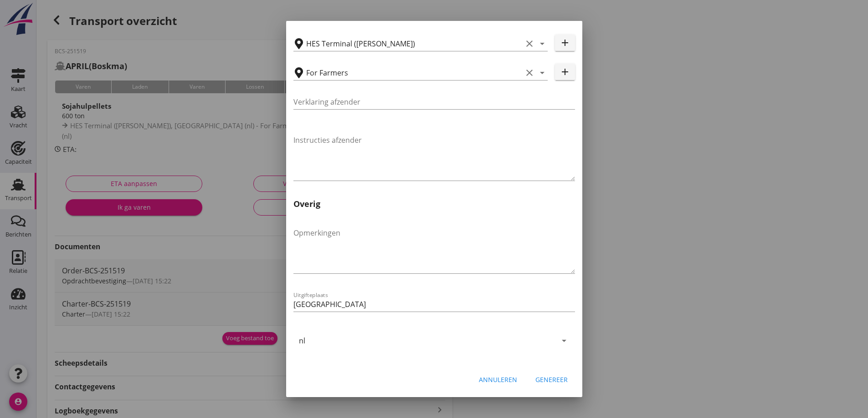 The height and width of the screenshot is (418, 868). Describe the element at coordinates (434, 249) in the screenshot. I see `textarea: Opmerkingen` at that location.